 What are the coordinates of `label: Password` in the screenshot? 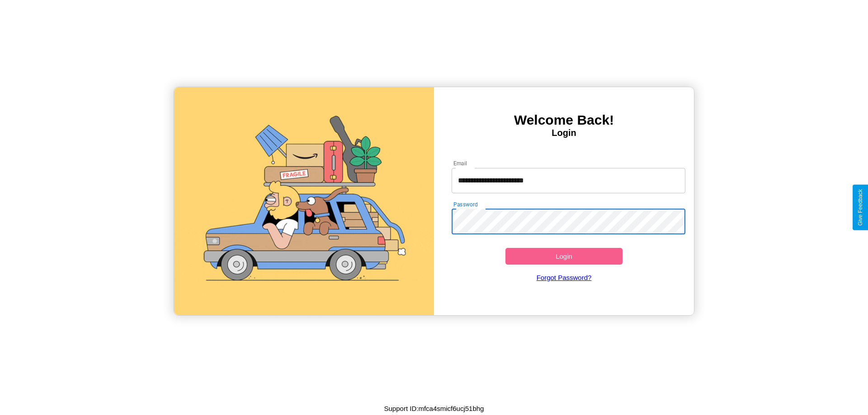 It's located at (465, 204).